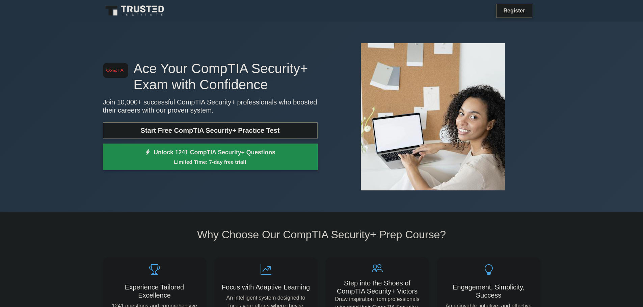  Describe the element at coordinates (489, 292) in the screenshot. I see `h5: Engagement, Simplicity, Success` at that location.